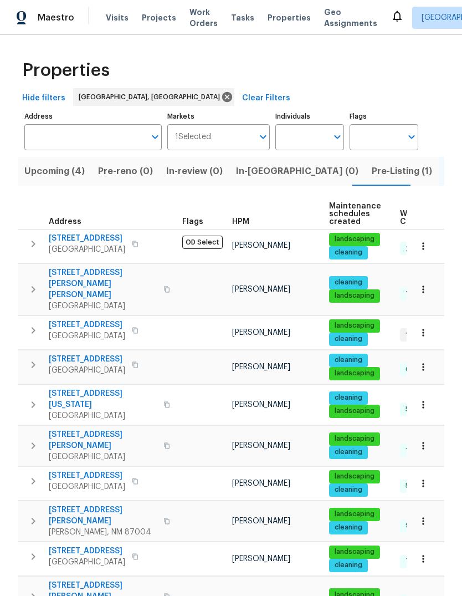 This screenshot has width=462, height=596. I want to click on span: 29 Done, so click(419, 248).